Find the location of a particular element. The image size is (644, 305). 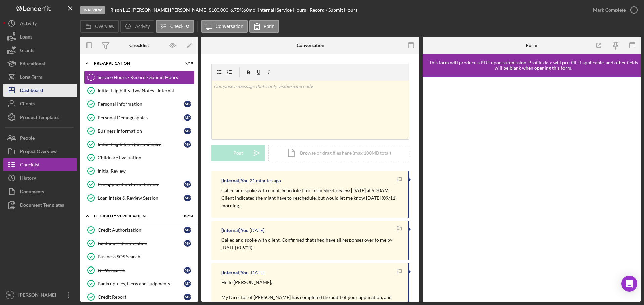

div: 60 mo is located at coordinates (249, 10).